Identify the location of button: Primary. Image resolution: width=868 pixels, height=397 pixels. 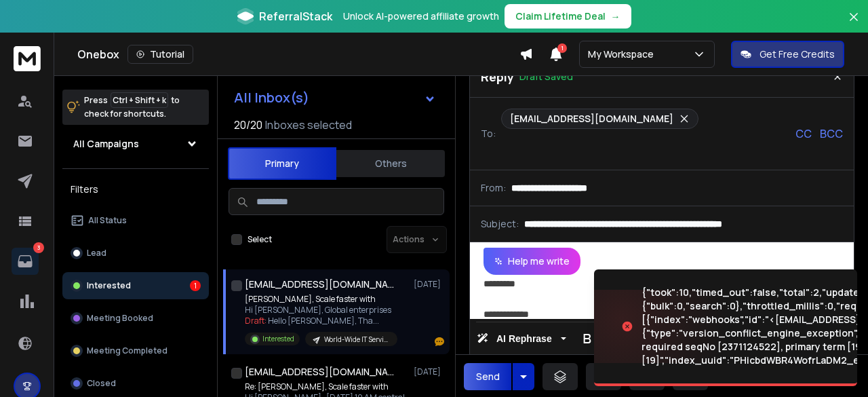
(282, 164).